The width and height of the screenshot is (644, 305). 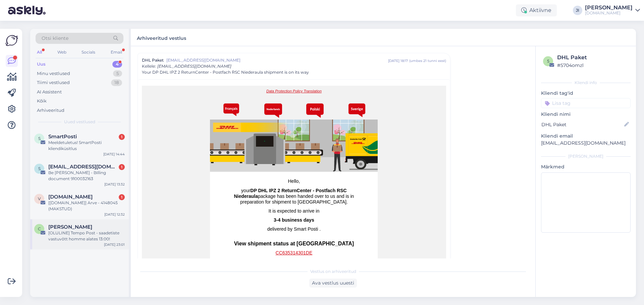 I want to click on p: Kliendi email, so click(x=586, y=136).